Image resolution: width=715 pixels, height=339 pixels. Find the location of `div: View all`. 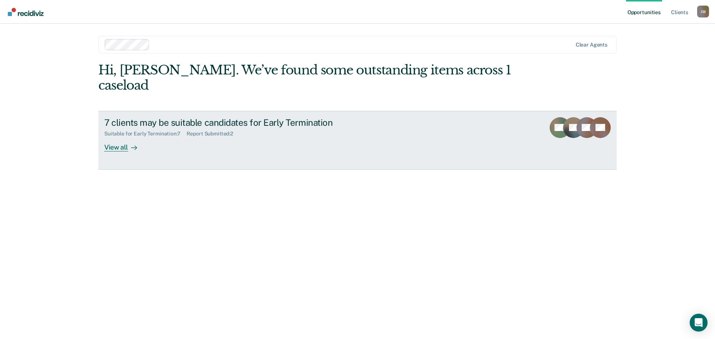

div: View all is located at coordinates (125, 144).